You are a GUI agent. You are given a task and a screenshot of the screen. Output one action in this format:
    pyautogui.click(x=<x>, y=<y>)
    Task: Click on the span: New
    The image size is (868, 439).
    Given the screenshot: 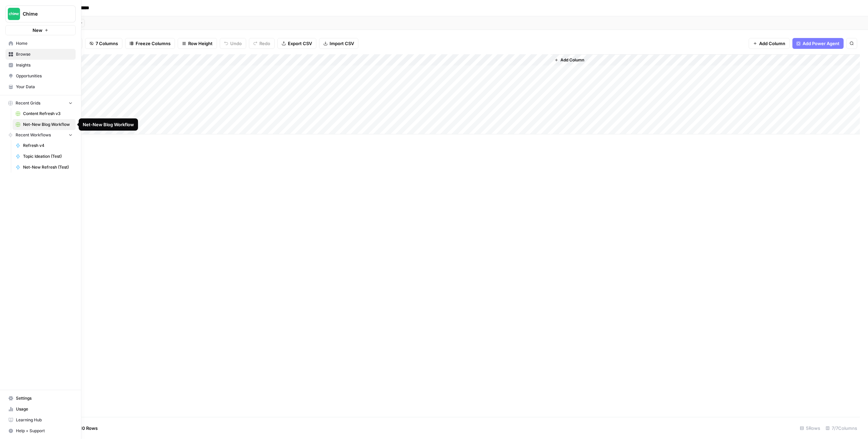 What is the action you would take?
    pyautogui.click(x=38, y=30)
    